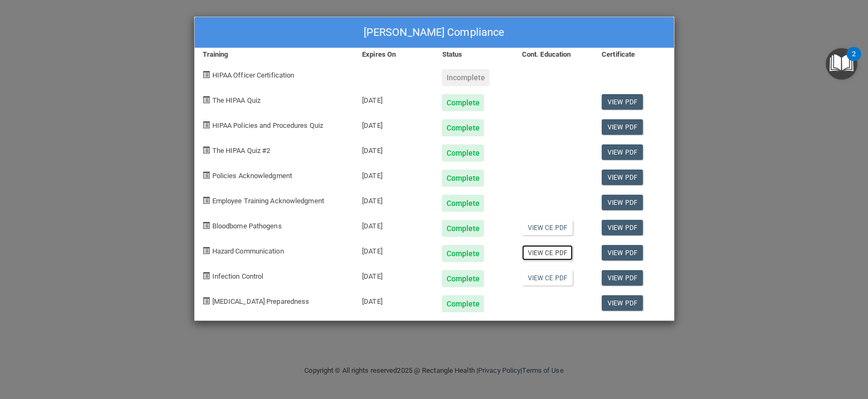 This screenshot has width=868, height=399. What do you see at coordinates (238, 276) in the screenshot?
I see `span: Infection Control` at bounding box center [238, 276].